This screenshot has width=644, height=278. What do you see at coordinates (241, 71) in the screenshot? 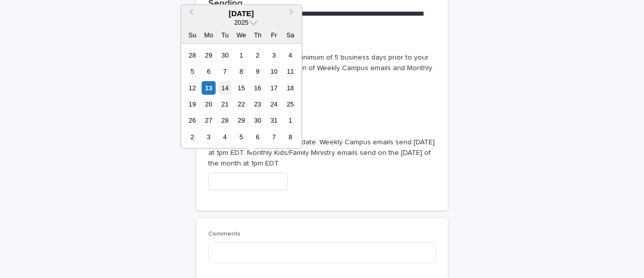
I see `div: Choose Wednesday, October 8th, 2025` at bounding box center [241, 71].